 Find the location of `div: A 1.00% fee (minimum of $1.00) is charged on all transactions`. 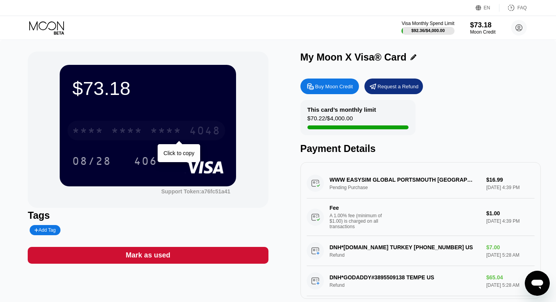

div: A 1.00% fee (minimum of $1.00) is charged on all transactions is located at coordinates (359, 221).